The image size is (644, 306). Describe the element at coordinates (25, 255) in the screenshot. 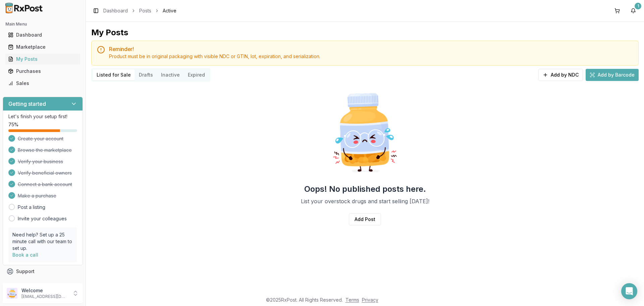

I see `a: Book a call` at that location.